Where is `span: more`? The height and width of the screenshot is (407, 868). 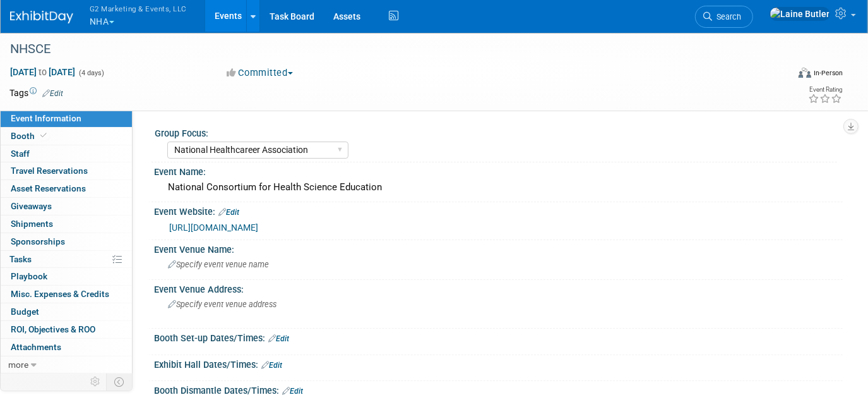
span: more is located at coordinates (18, 365).